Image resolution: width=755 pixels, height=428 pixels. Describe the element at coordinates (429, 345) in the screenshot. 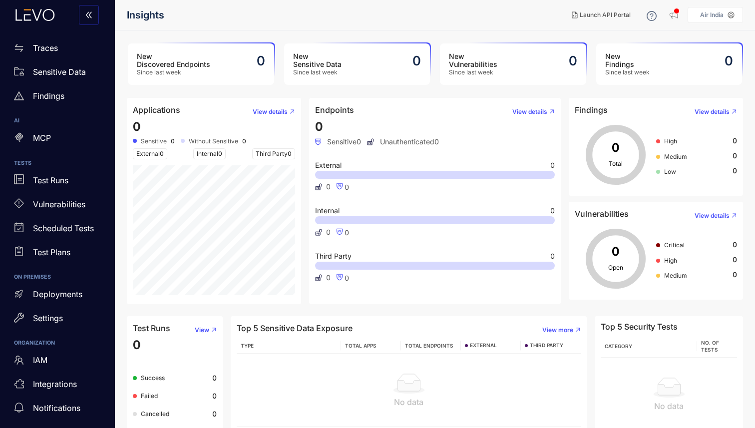

I see `span: TOTAL ENDPOINTS` at that location.